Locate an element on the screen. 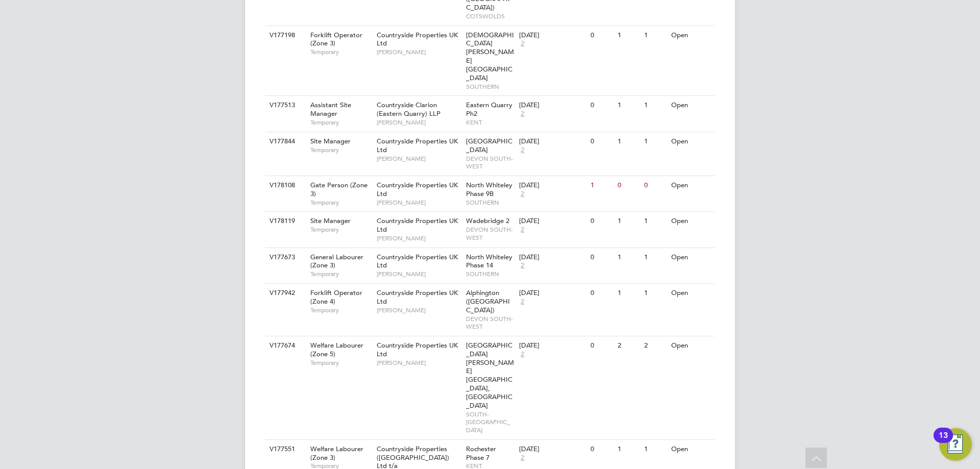 The height and width of the screenshot is (469, 980). div: V178119 is located at coordinates (285, 221).